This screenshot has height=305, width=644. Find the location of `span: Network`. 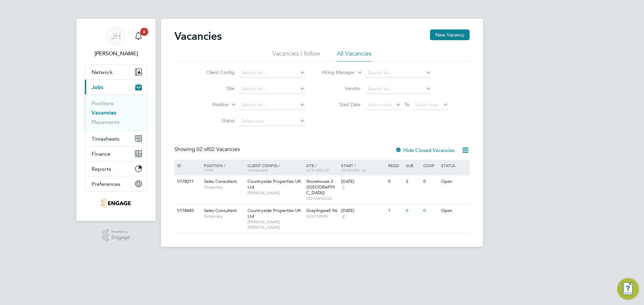

span: Network is located at coordinates (102, 72).